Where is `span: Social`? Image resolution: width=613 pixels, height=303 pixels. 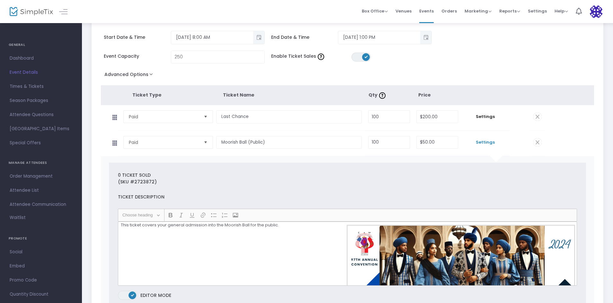 span: Social is located at coordinates (41, 252).